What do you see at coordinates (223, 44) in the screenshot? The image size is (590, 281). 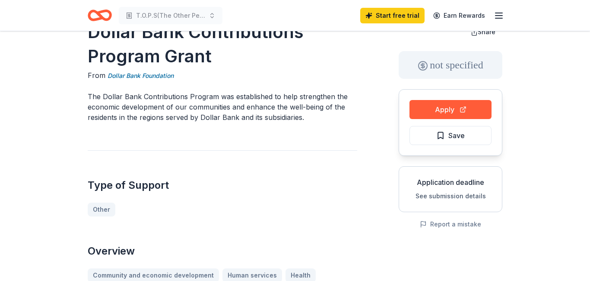 I see `h1: Dollar Bank Contributions Program Grant` at bounding box center [223, 44].